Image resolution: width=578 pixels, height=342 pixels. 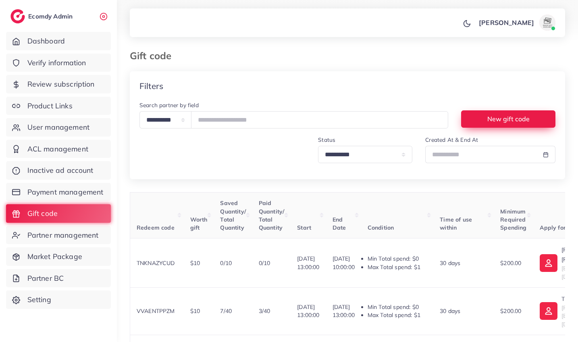 I want to click on span: Verify information, so click(x=57, y=63).